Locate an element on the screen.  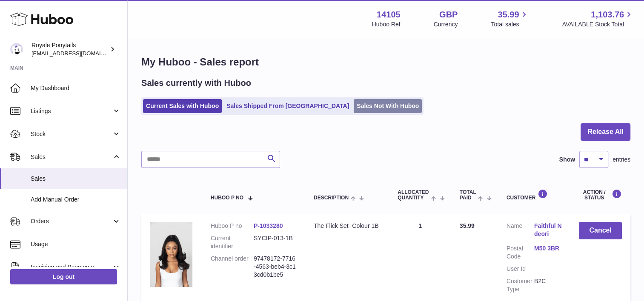
span: Invoicing and Payments is located at coordinates (71, 267).